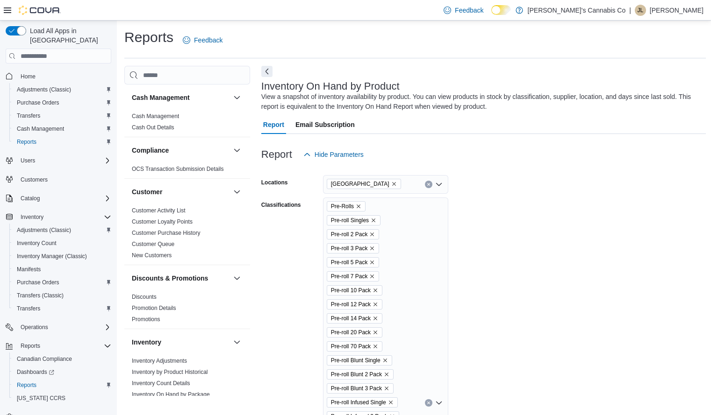  Describe the element at coordinates (339, 155) in the screenshot. I see `span: Hide Parameters` at that location.